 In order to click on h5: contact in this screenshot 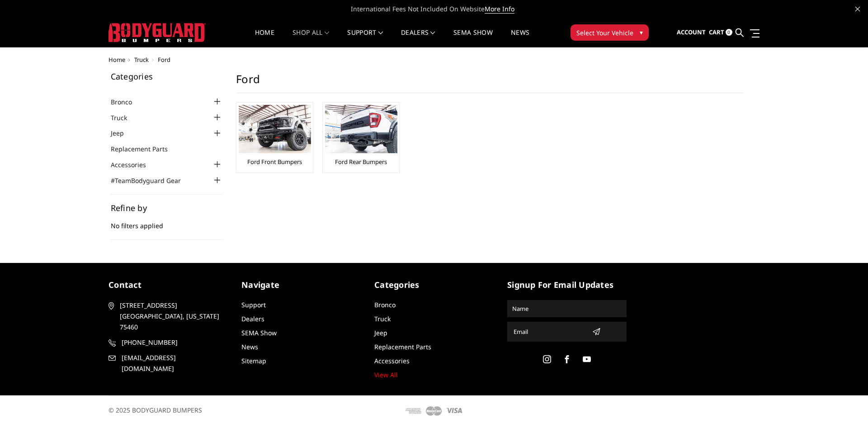, I will do `click(168, 284)`.